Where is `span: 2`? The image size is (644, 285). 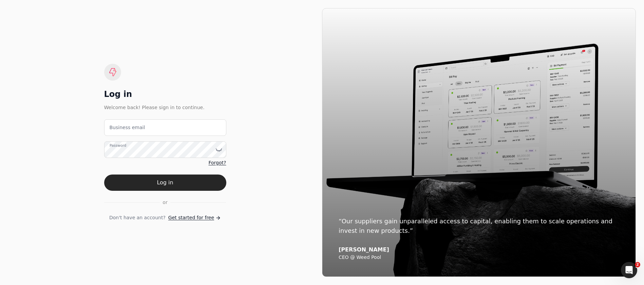 span: 2 is located at coordinates (637, 265).